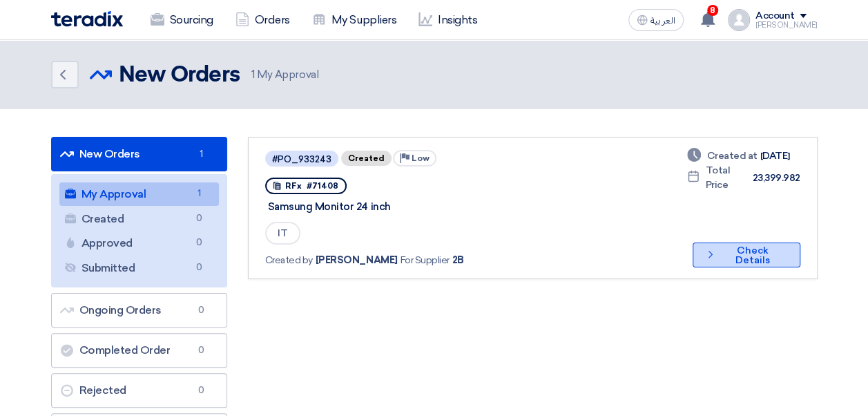 The image size is (868, 416). What do you see at coordinates (182, 20) in the screenshot?
I see `a: Sourcing` at bounding box center [182, 20].